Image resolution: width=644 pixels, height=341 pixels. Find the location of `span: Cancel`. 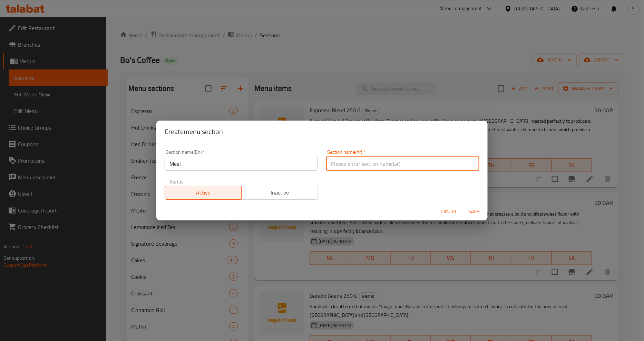

span: Cancel is located at coordinates (449, 212).